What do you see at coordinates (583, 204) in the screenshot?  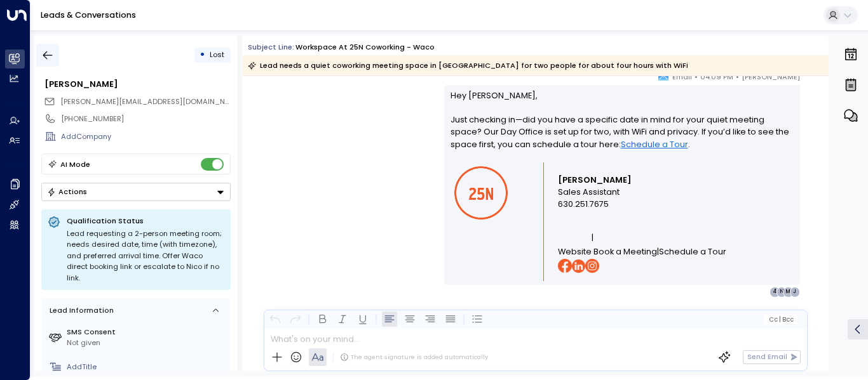 I see `span: 630.251.7675` at bounding box center [583, 204].